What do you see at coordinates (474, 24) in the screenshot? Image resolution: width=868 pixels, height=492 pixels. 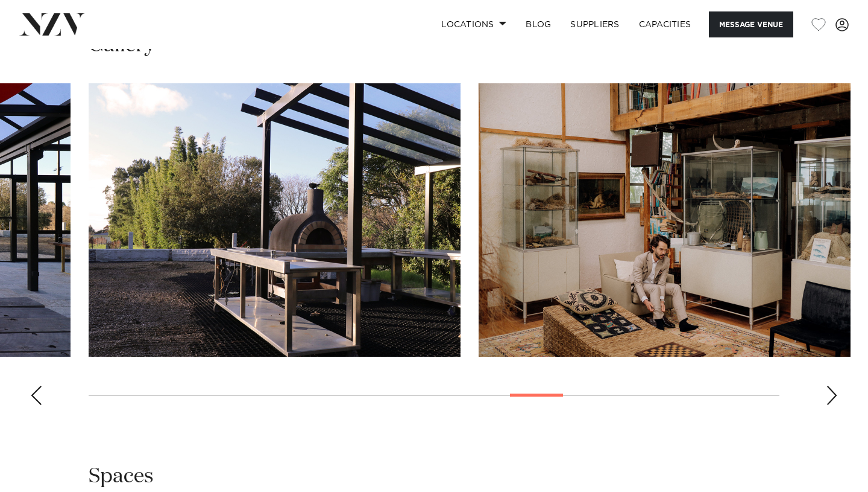 I see `a: Locations` at bounding box center [474, 24].